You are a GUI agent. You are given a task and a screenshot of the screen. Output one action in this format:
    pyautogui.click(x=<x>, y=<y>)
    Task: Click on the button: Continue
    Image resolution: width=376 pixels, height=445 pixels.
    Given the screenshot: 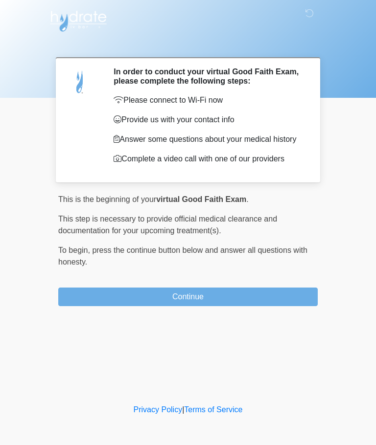 What is the action you would take?
    pyautogui.click(x=188, y=297)
    